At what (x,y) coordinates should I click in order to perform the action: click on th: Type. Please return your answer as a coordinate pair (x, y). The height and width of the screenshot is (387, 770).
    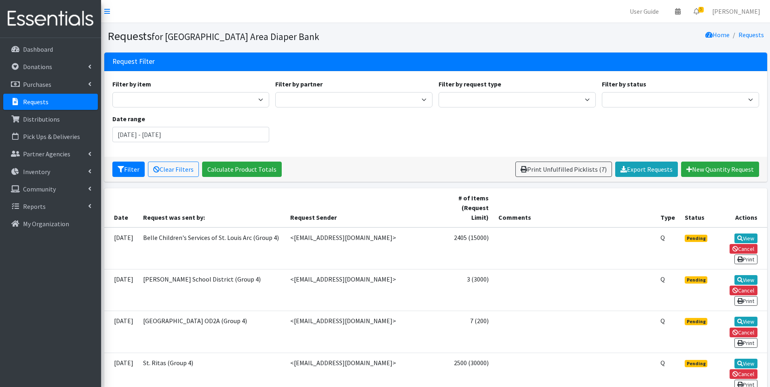
    Looking at the image, I should click on (668, 208).